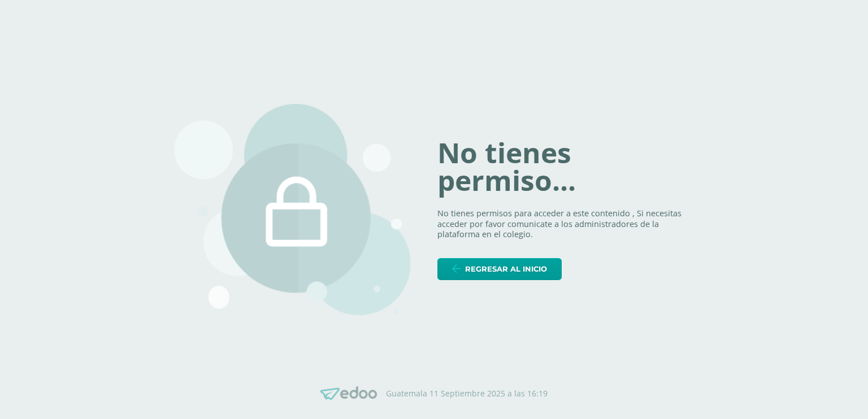 Image resolution: width=868 pixels, height=419 pixels. Describe the element at coordinates (500, 269) in the screenshot. I see `a: Regresar al inicio` at that location.